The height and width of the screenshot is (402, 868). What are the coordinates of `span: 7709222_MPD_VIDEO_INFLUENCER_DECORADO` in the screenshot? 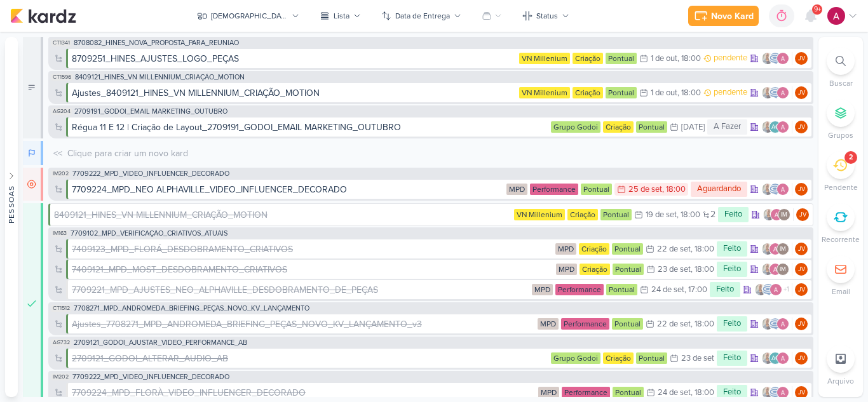 It's located at (151, 377).